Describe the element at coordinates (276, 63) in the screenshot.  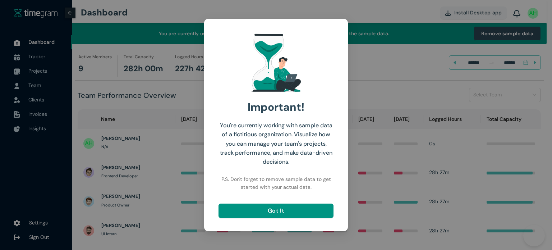
I see `img: work Image` at that location.